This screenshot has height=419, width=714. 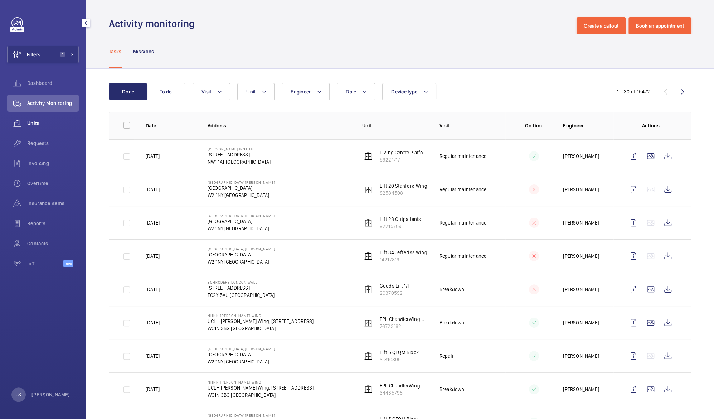 What do you see at coordinates (53, 223) in the screenshot?
I see `span: Reports` at bounding box center [53, 223].